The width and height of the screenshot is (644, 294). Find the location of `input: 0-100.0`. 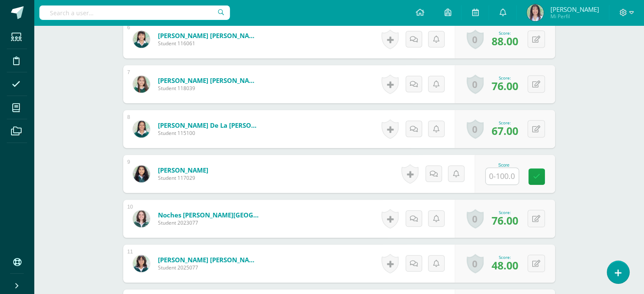

input: 0-100.0 is located at coordinates (502, 176).